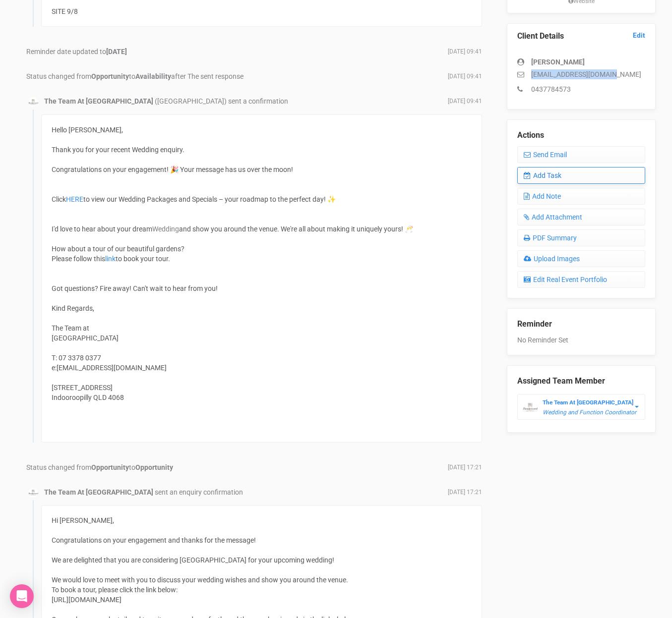  What do you see at coordinates (581, 382) in the screenshot?
I see `legend: Assigned Team Member` at bounding box center [581, 382].